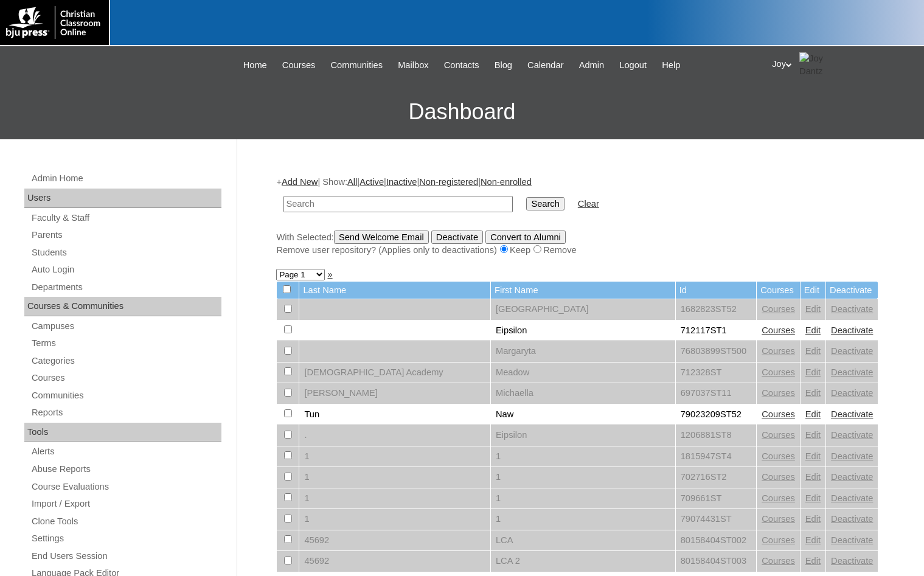 This screenshot has height=576, width=924. What do you see at coordinates (633, 65) in the screenshot?
I see `a: Logout` at bounding box center [633, 65].